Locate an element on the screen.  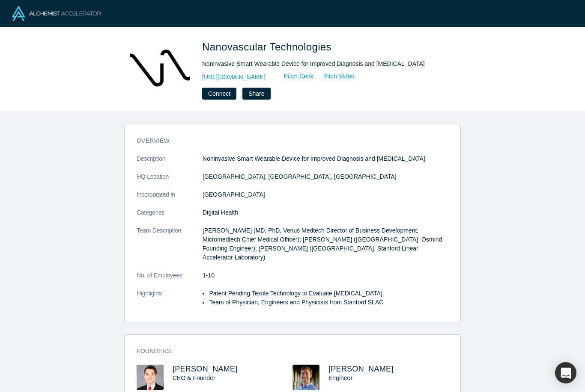
dt: Highlights is located at coordinates (169, 302).